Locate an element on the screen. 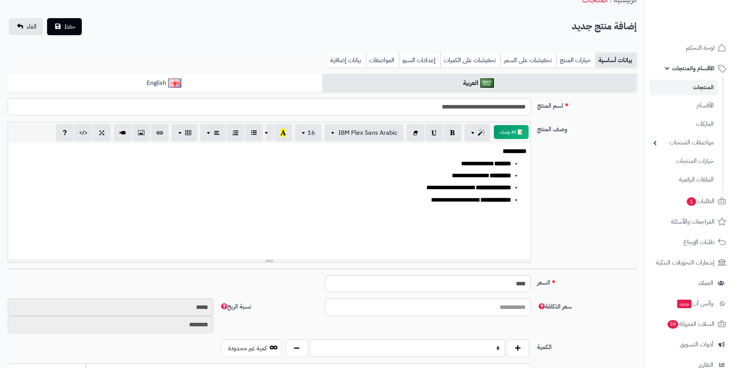 Image resolution: width=735 pixels, height=368 pixels. button: 16 is located at coordinates (308, 133).